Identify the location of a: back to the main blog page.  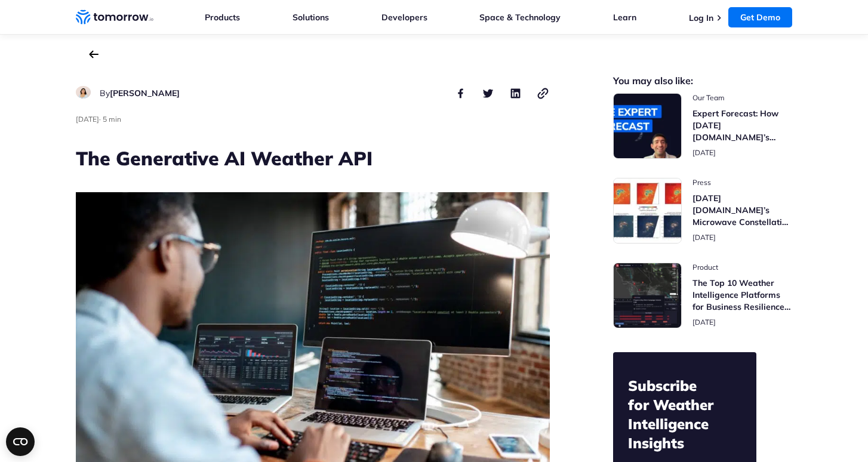
(94, 54).